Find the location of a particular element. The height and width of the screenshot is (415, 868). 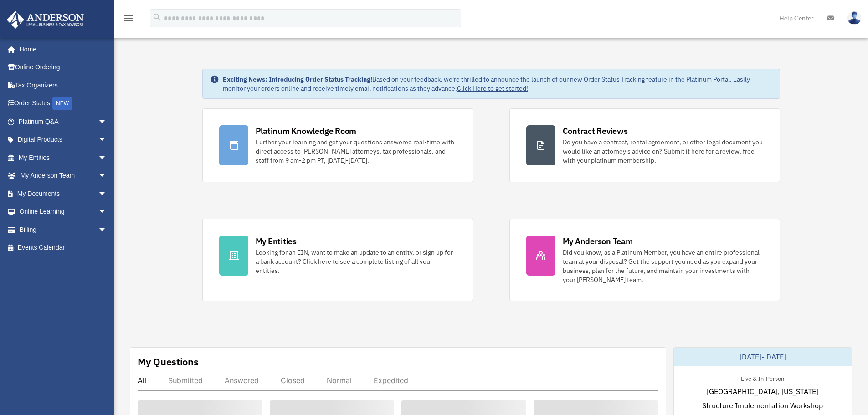

a: Platinum Q&Aarrow_drop_down is located at coordinates (64, 121).